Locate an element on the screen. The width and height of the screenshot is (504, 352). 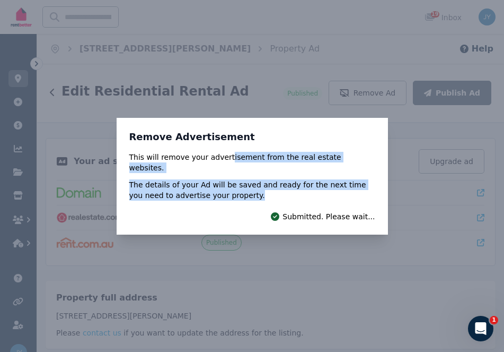
h3: Remove Advertisement is located at coordinates (252, 137).